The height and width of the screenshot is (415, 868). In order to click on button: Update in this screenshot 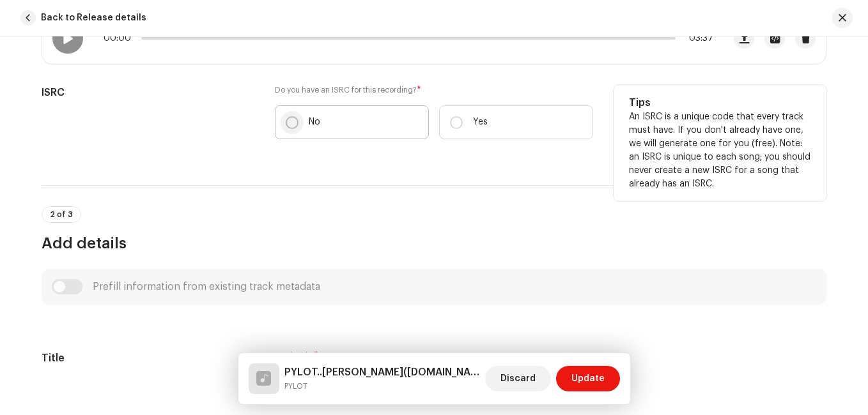, I will do `click(588, 379)`.